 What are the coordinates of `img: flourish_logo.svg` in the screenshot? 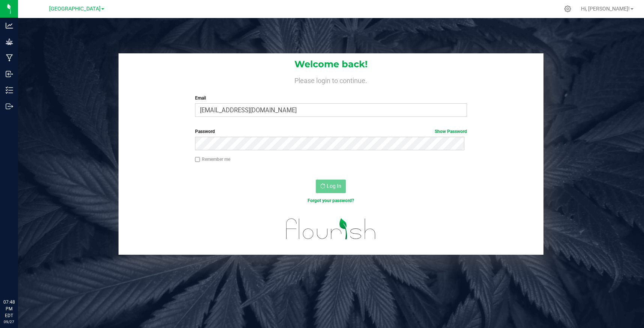 It's located at (331, 229).